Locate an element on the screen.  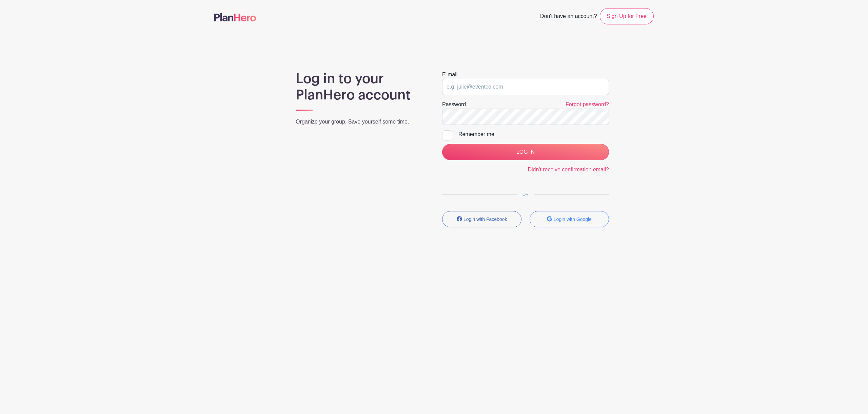
input: e.g. julie@eventco.com is located at coordinates (525, 87).